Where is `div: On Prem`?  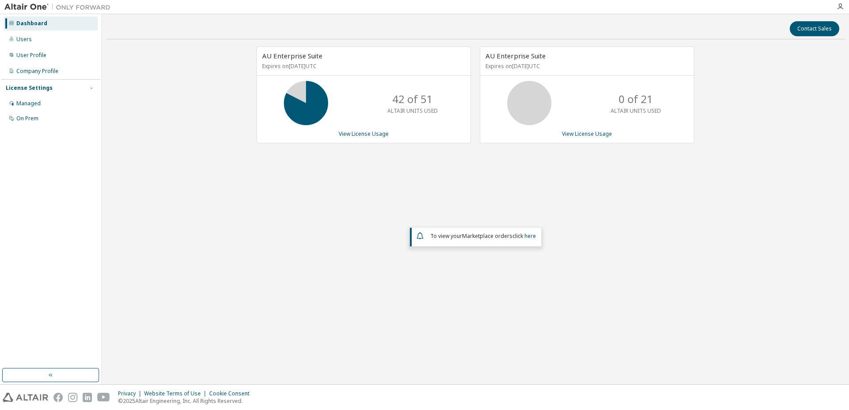 div: On Prem is located at coordinates (27, 118).